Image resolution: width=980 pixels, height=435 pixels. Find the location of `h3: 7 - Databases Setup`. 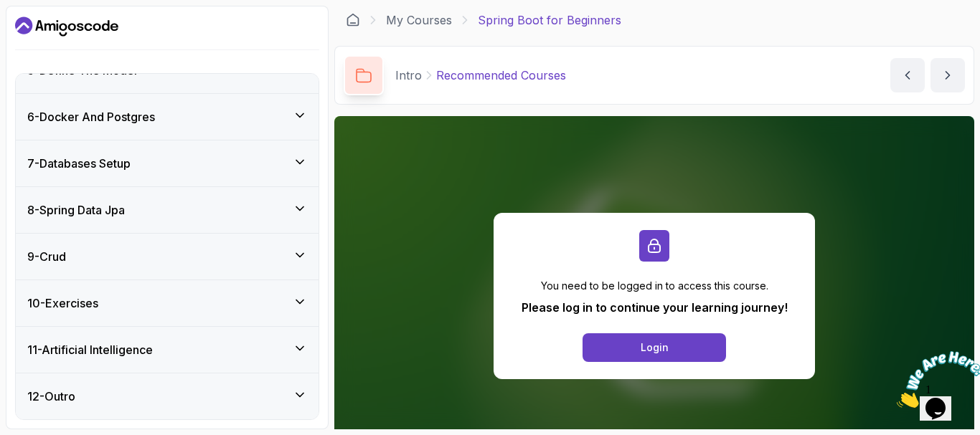

h3: 7 - Databases Setup is located at coordinates (79, 164).